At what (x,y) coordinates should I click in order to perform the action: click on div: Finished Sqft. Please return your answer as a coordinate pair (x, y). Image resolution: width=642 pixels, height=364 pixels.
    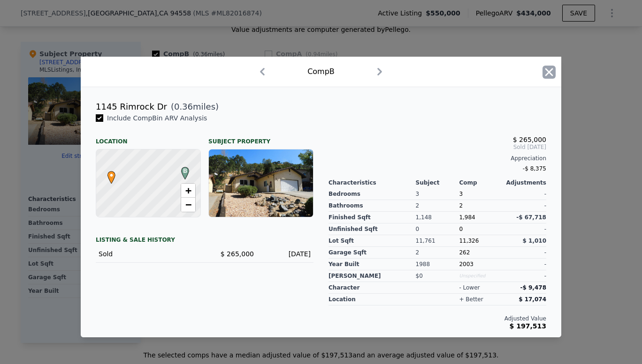
    Looking at the image, I should click on (372, 217).